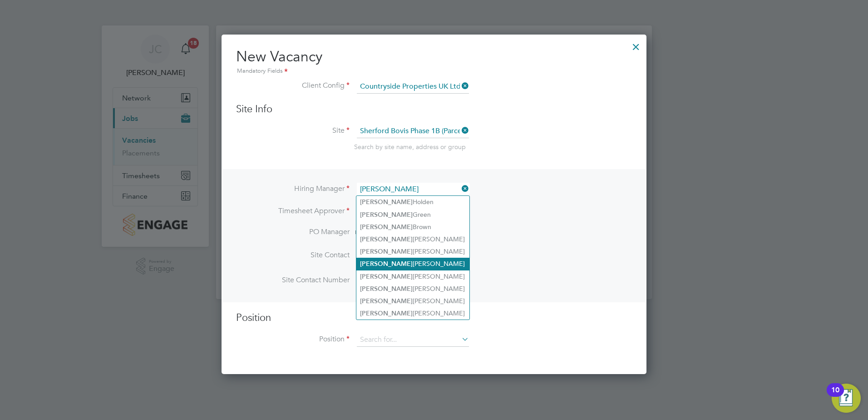  What do you see at coordinates (434, 72) in the screenshot?
I see `div: Mandatory Fields` at bounding box center [434, 72].